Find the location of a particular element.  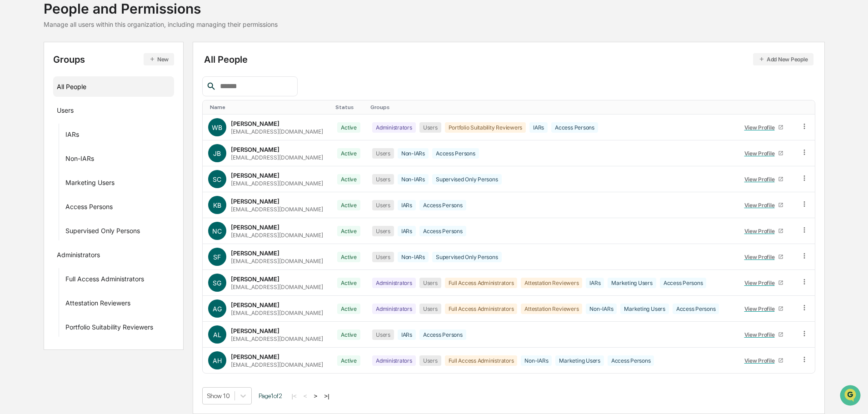

div: Groups is located at coordinates (114, 59).